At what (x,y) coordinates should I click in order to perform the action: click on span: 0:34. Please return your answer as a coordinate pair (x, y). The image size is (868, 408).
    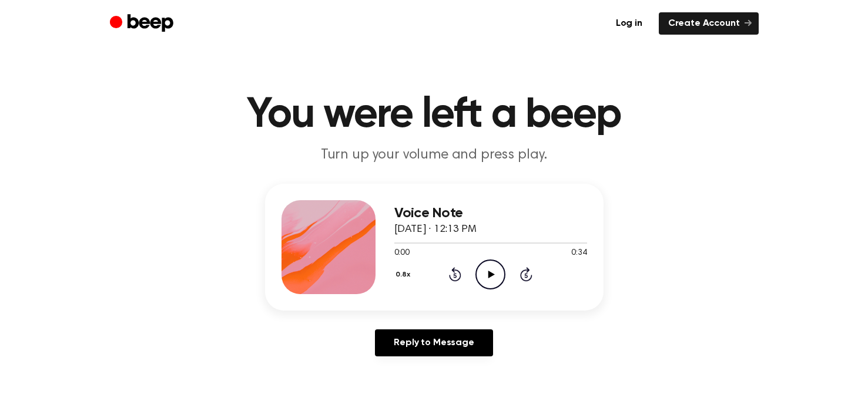
    Looking at the image, I should click on (579, 253).